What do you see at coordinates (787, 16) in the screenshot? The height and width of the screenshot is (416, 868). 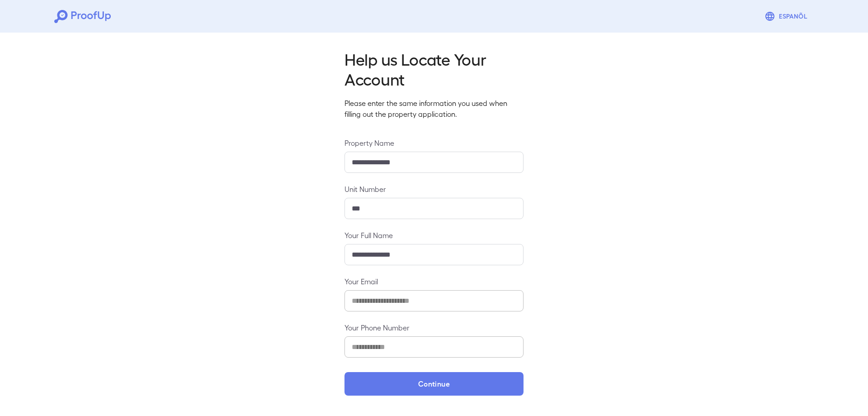 I see `button: Espanõl` at bounding box center [787, 16].